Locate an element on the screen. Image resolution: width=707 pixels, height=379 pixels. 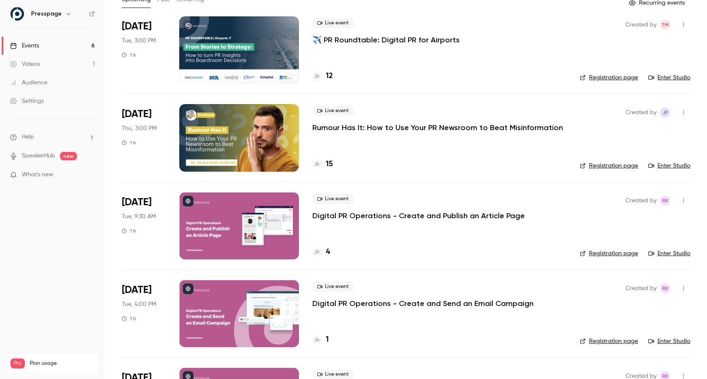
div: Oct 21 Tue, 3:00 PM (Europe/Amsterdam) is located at coordinates (144, 50).